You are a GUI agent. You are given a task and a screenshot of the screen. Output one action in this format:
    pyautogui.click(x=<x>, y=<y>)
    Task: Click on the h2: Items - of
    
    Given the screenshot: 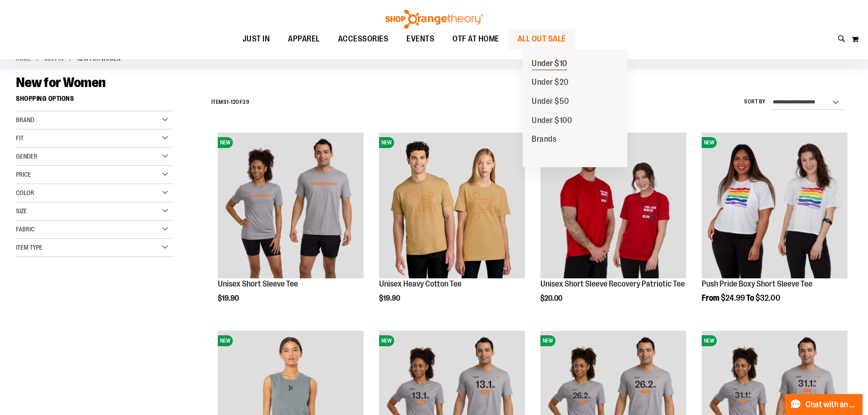 What is the action you would take?
    pyautogui.click(x=231, y=102)
    